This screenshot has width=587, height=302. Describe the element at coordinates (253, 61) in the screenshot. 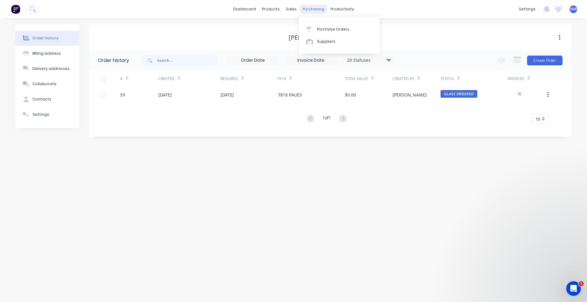

I see `input: Order Date` at that location.